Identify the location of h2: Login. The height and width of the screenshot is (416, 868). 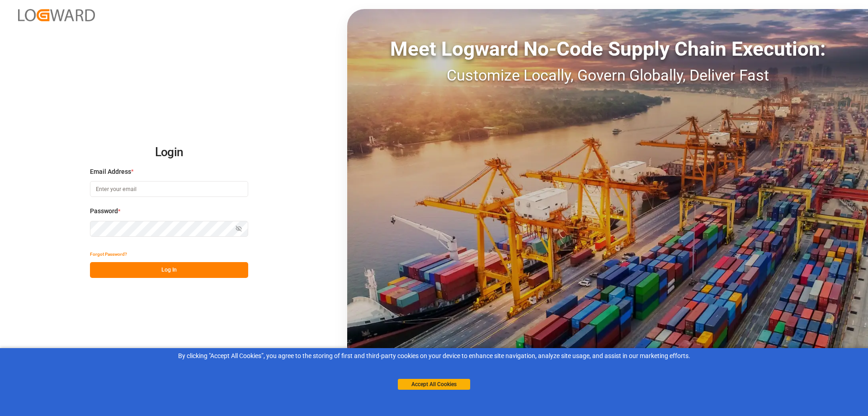
(169, 152).